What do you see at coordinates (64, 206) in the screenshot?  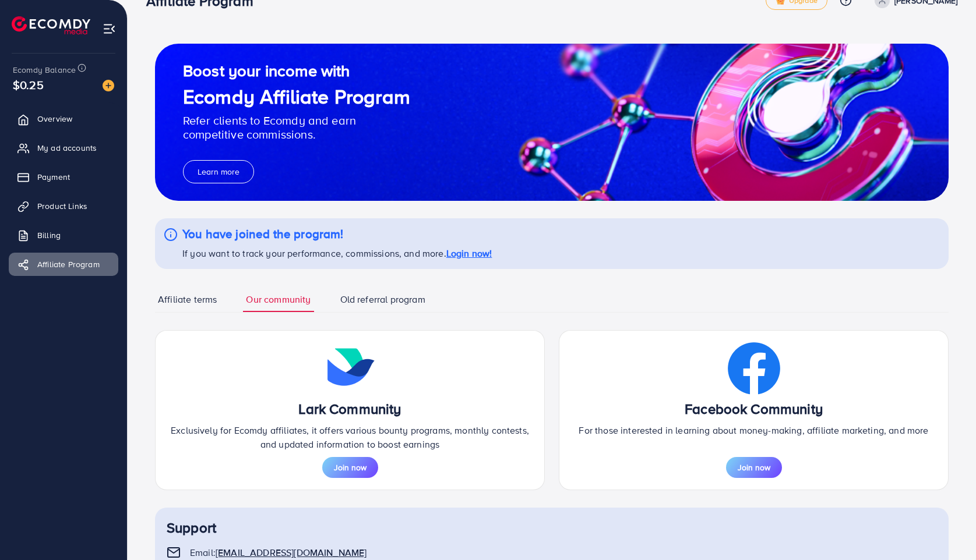 I see `a: Product Links` at bounding box center [64, 206].